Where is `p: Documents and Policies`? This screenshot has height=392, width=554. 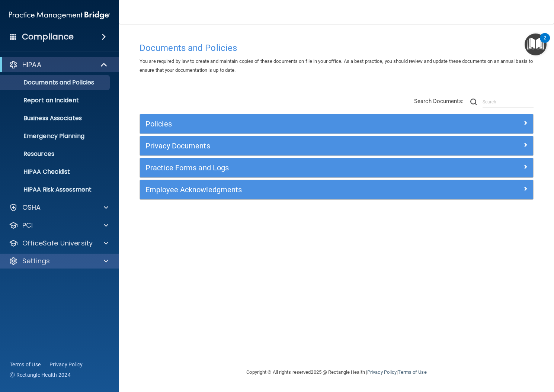 p: Documents and Policies is located at coordinates (56, 82).